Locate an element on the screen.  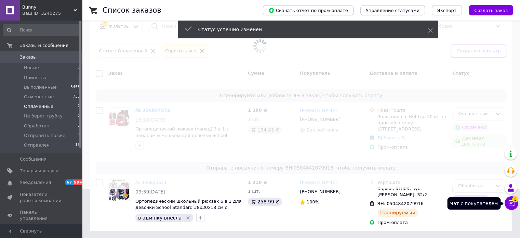
h1: Список заказов is located at coordinates (132, 10).